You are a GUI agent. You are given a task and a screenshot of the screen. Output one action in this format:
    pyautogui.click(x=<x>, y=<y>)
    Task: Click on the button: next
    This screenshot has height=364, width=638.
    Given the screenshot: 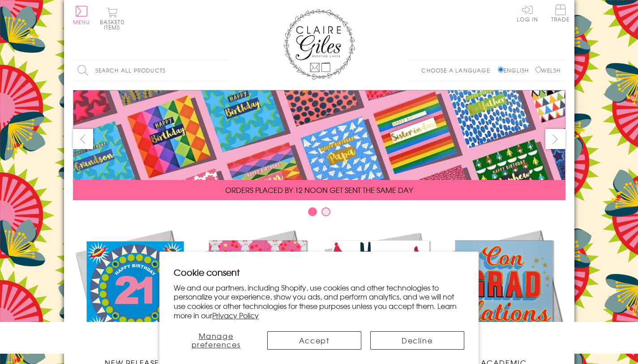 What is the action you would take?
    pyautogui.click(x=555, y=139)
    